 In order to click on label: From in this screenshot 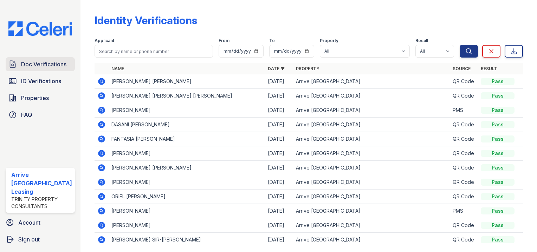, I will do `click(224, 41)`.